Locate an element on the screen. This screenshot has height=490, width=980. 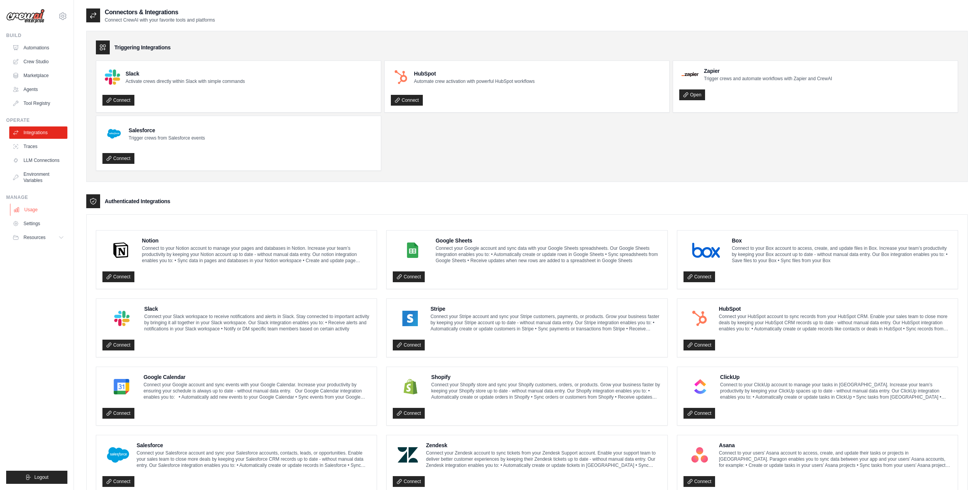
img: Shopify Logo is located at coordinates (410, 387).